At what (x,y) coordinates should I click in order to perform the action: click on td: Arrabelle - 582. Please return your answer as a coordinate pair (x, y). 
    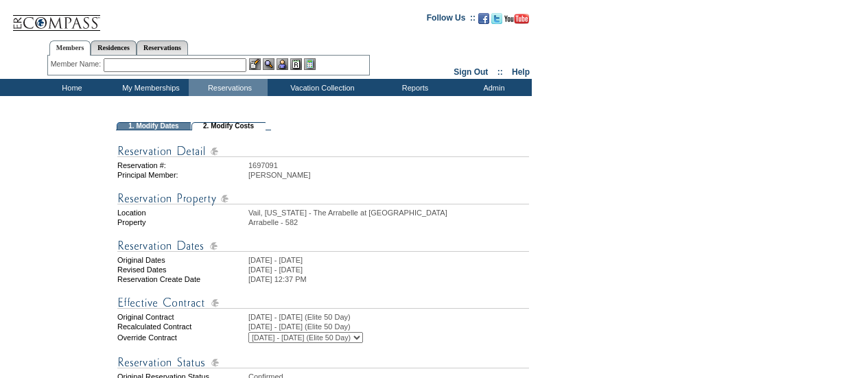
    Looking at the image, I should click on (388, 222).